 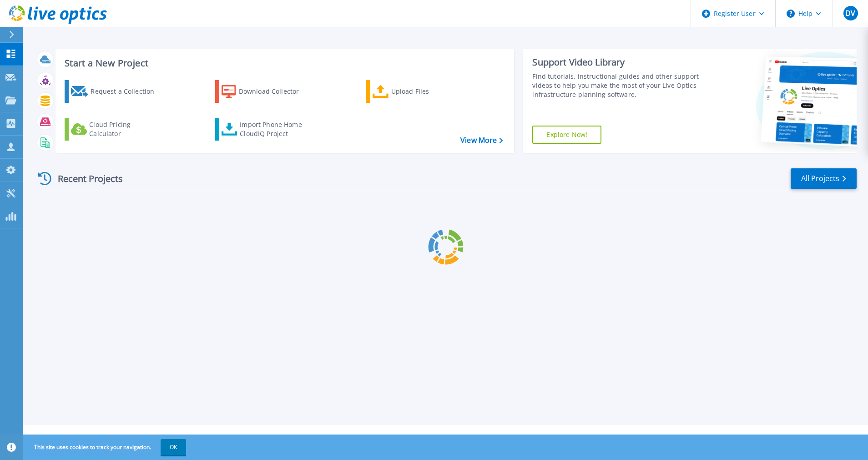 What do you see at coordinates (481, 140) in the screenshot?
I see `a: View More` at bounding box center [481, 140].